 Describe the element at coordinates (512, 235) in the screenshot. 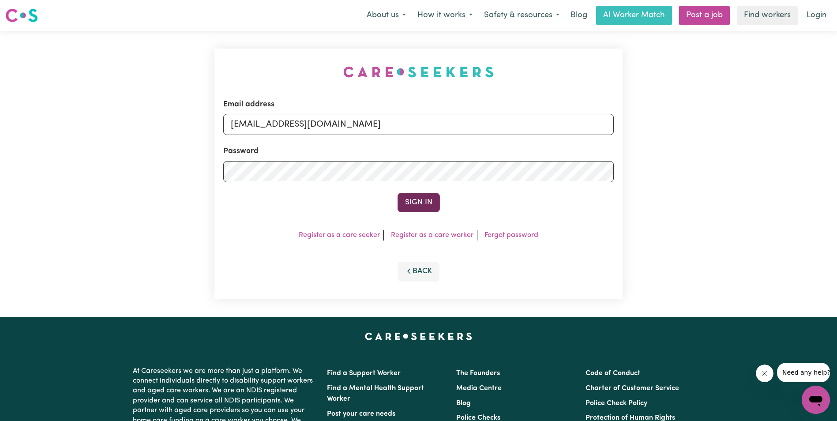

I see `a: Forgot password` at that location.